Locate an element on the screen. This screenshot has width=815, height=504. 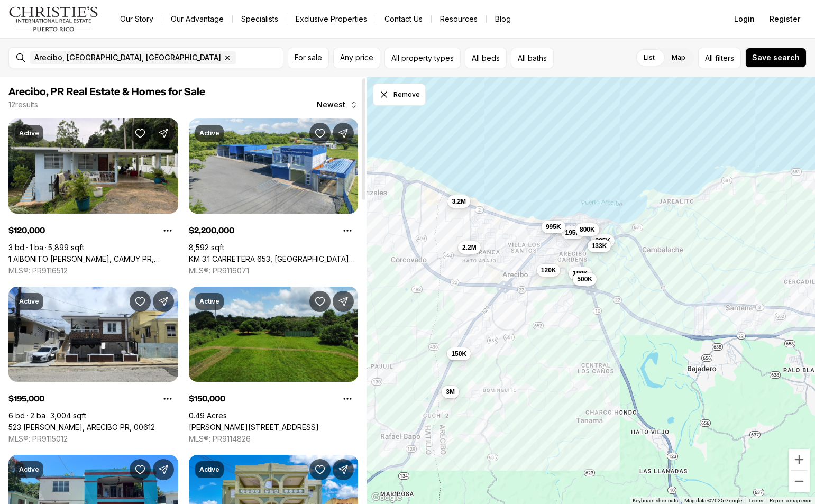
span: 133K is located at coordinates (600, 246).